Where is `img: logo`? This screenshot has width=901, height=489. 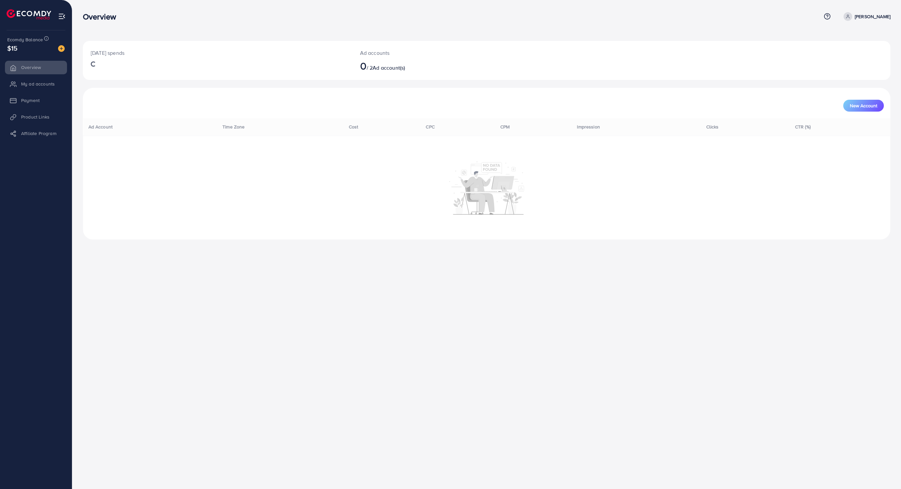
img: logo is located at coordinates (29, 14).